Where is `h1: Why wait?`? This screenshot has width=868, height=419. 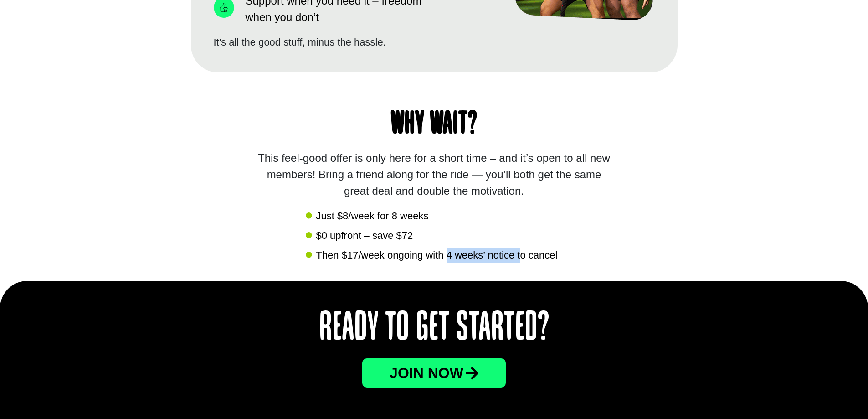 h1: Why wait? is located at coordinates (434, 125).